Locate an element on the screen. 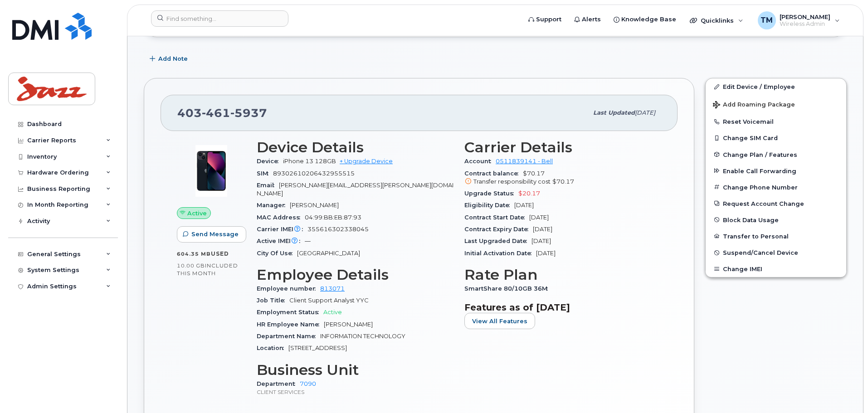 Image resolution: width=868 pixels, height=413 pixels. a: Support is located at coordinates (544, 19).